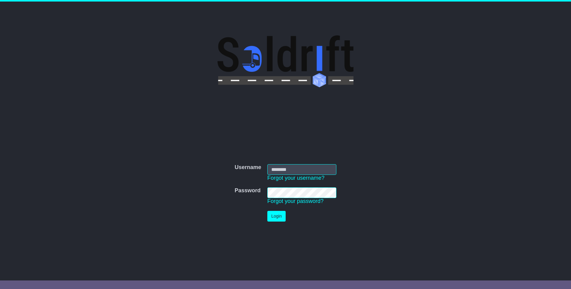 The height and width of the screenshot is (289, 571). Describe the element at coordinates (295, 201) in the screenshot. I see `a: Forgot your password?` at that location.